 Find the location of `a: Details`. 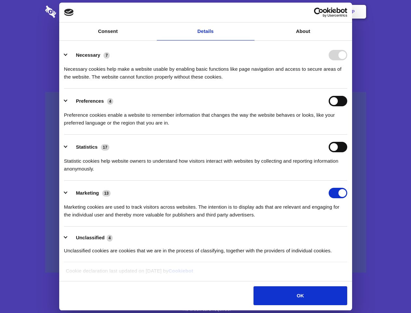

a: Details is located at coordinates (206, 31).